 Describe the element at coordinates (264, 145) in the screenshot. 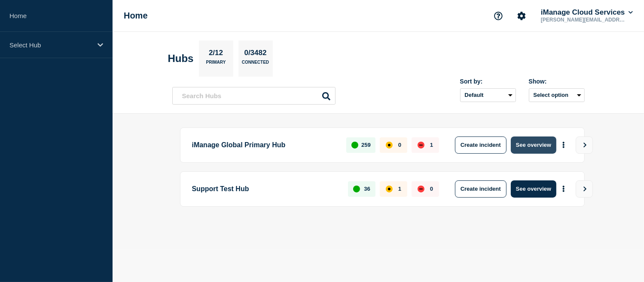

I see `p: iManage Global Primary Hub` at that location.